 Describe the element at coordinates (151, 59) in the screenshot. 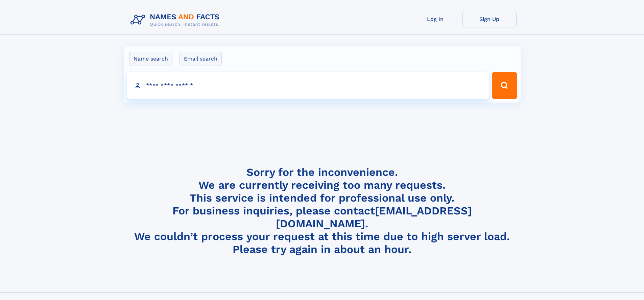

I see `label: Name search` at that location.